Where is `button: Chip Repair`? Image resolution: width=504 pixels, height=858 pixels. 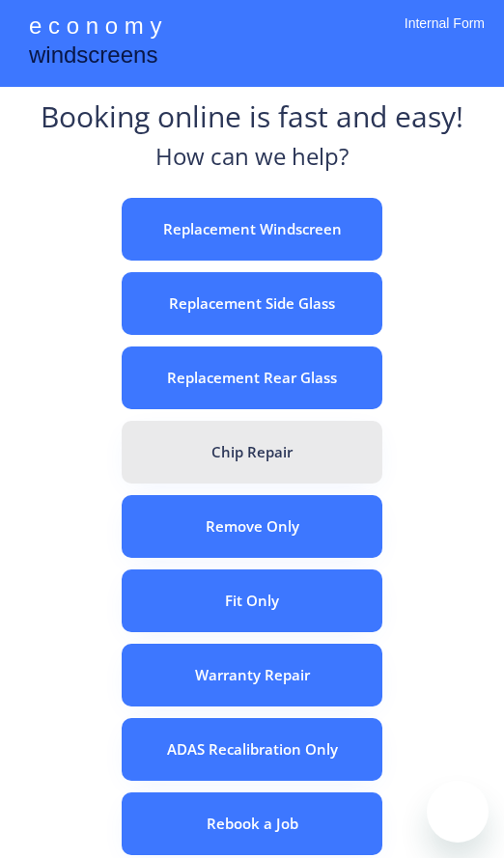 button: Chip Repair is located at coordinates (252, 452).